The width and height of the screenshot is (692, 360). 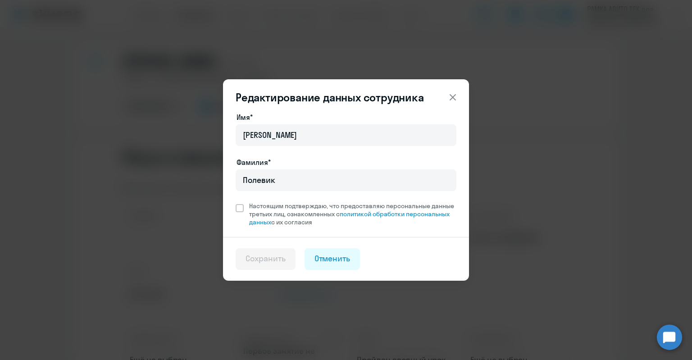 I want to click on header: Редактирование данных сотрудника, so click(x=346, y=97).